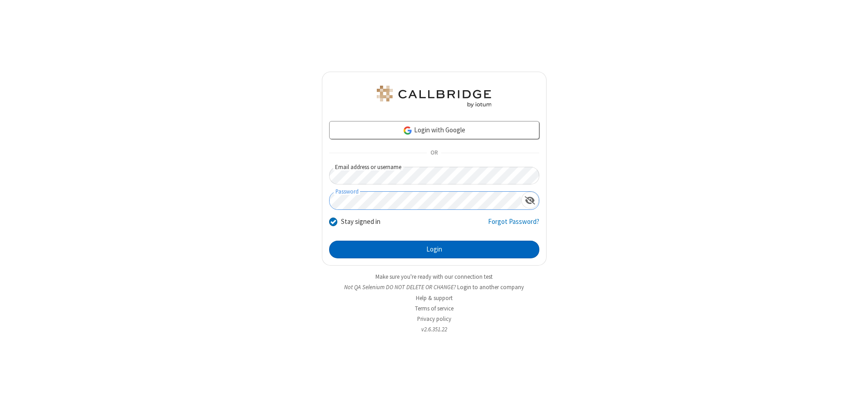 Image resolution: width=868 pixels, height=412 pixels. Describe the element at coordinates (434, 287) in the screenshot. I see `li: Not QA Selenium DO NOT DELETE OR CHANGE?` at that location.